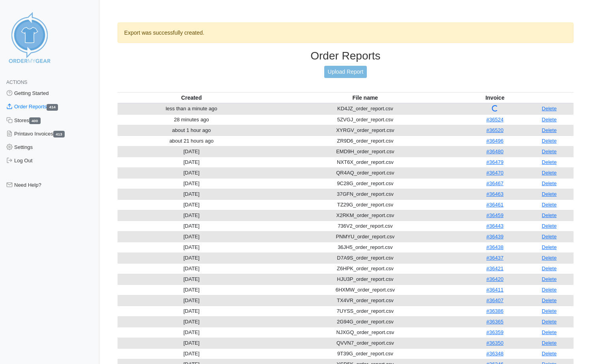  I want to click on span: 414, so click(52, 107).